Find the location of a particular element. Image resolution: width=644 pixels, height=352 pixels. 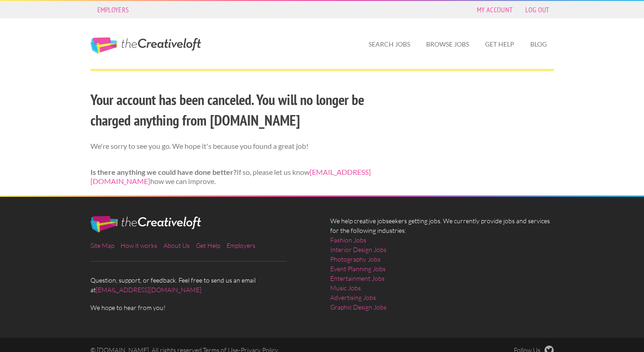

div: Question, support, or feedback. Feel free to send us an email at is located at coordinates (202, 264).